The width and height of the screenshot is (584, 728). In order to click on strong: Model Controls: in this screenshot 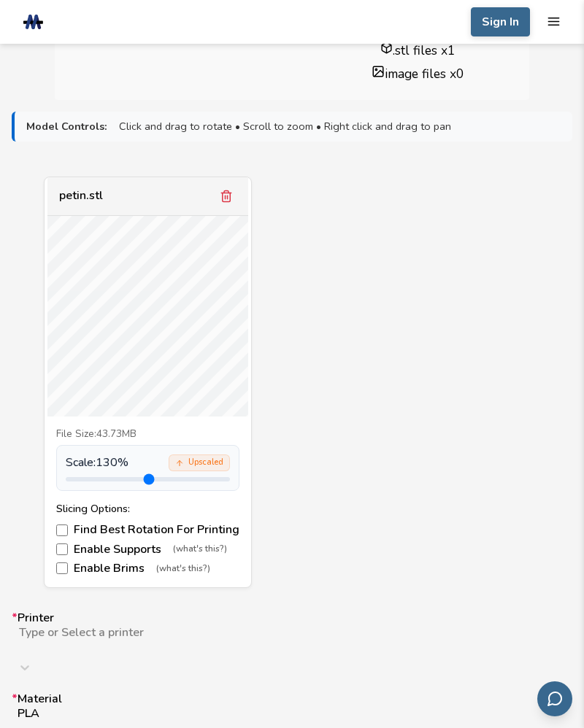, I will do `click(67, 126)`.